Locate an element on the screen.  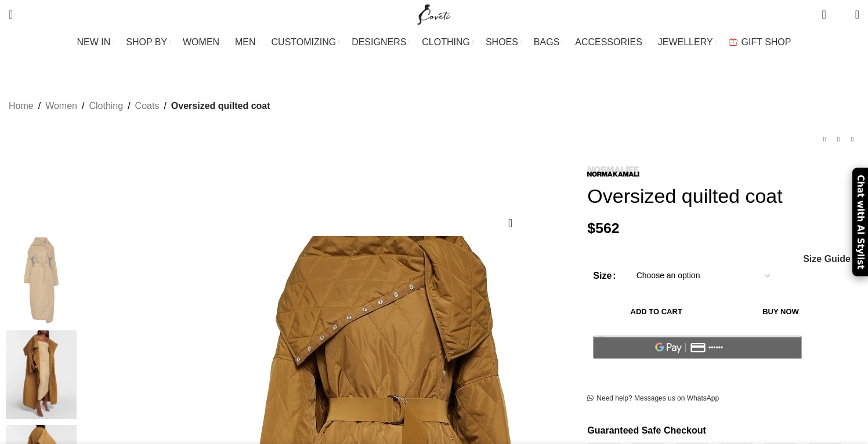
div: My Wishlist is located at coordinates (840, 14).